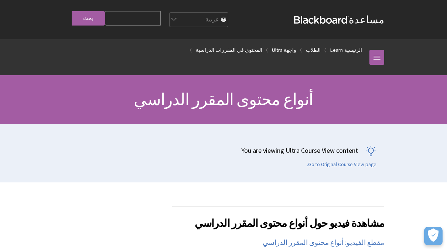  Describe the element at coordinates (337, 50) in the screenshot. I see `a: Learn` at that location.